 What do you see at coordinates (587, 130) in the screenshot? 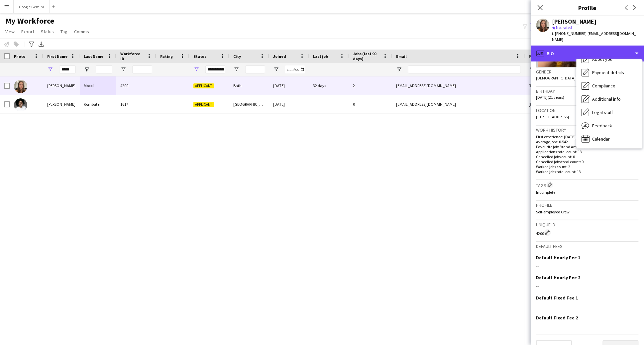
I see `h3: Work history` at bounding box center [587, 130].